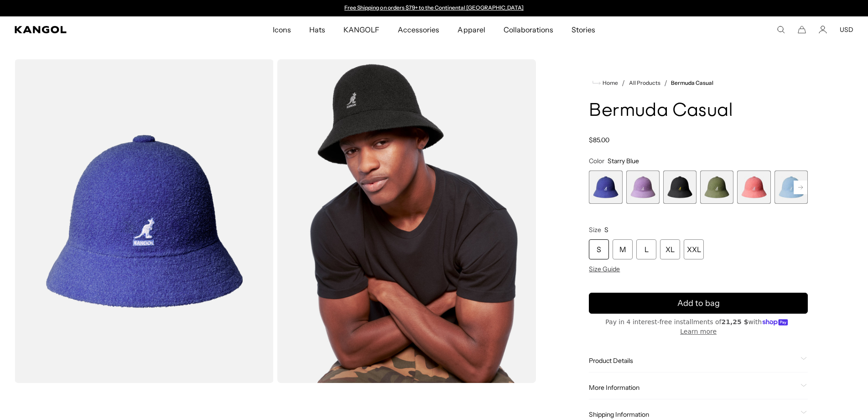 This screenshot has height=419, width=868. I want to click on img: black, so click(407, 221).